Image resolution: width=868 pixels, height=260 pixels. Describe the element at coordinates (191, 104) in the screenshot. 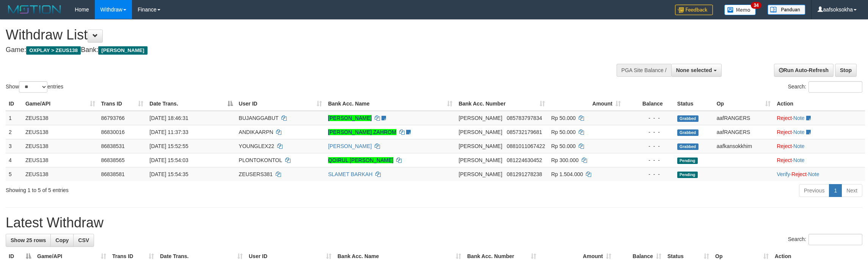

I see `th: Date Trans.: activate to sort column descending` at that location.